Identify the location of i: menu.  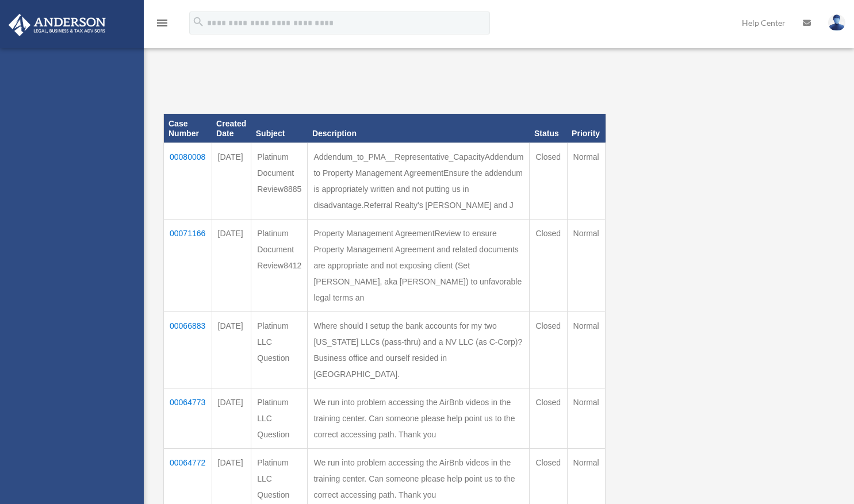
(162, 23).